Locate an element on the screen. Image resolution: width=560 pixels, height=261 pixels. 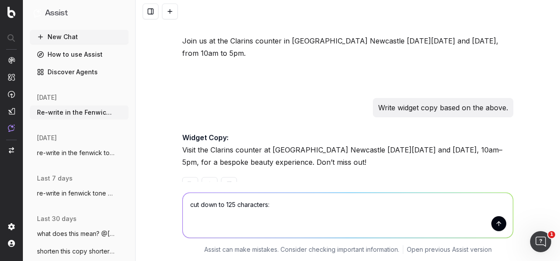
p: Write widget copy based on the above. is located at coordinates (443, 108).